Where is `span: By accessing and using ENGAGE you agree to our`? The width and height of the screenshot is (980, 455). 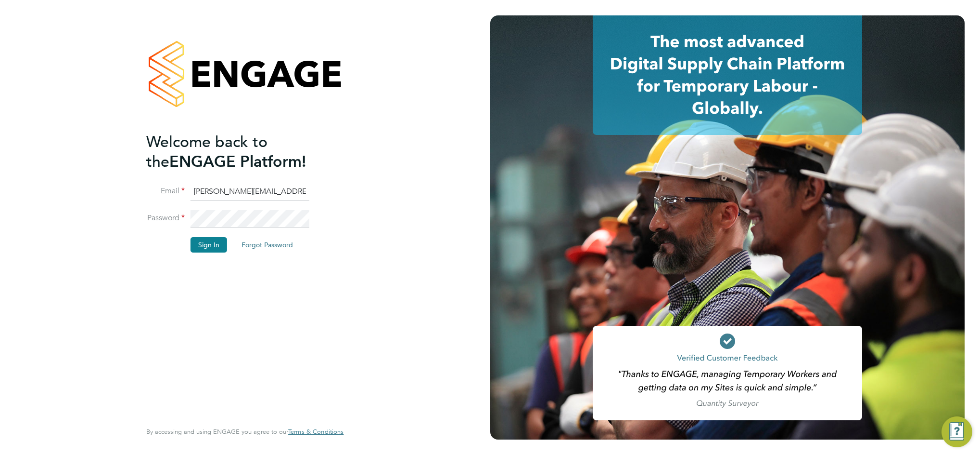
span: By accessing and using ENGAGE you agree to our is located at coordinates (245, 431).